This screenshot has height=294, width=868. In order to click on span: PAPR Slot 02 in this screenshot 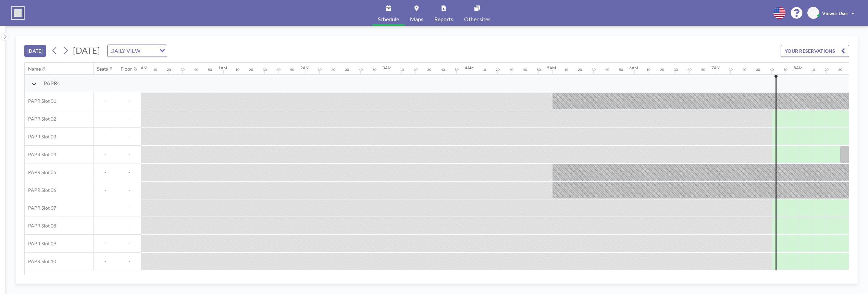, I will do `click(41, 119)`.